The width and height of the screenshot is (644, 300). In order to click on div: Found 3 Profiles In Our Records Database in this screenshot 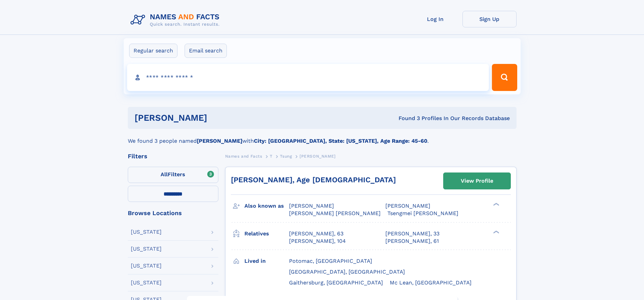, I will do `click(406, 118)`.